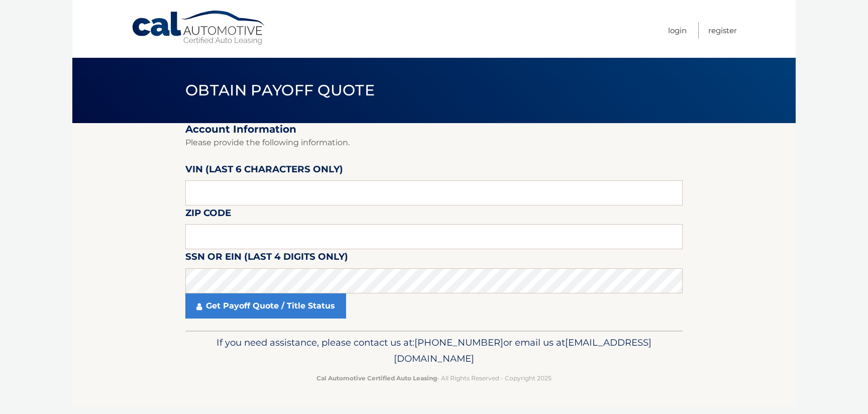 This screenshot has width=868, height=414. Describe the element at coordinates (208, 215) in the screenshot. I see `label: Zip Code` at that location.